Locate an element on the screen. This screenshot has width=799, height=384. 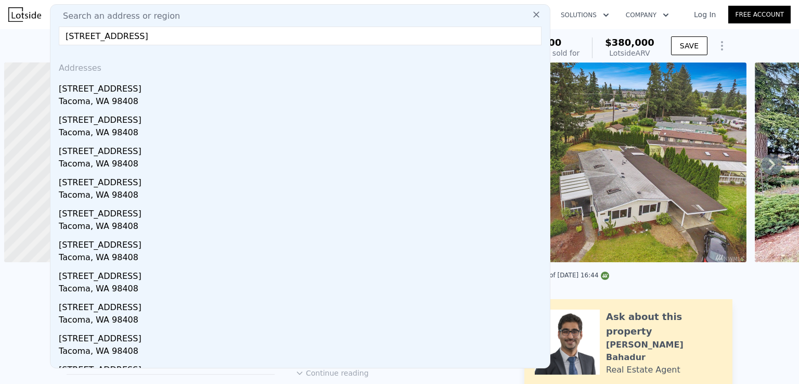
div: Lotside ARV is located at coordinates (629, 53).